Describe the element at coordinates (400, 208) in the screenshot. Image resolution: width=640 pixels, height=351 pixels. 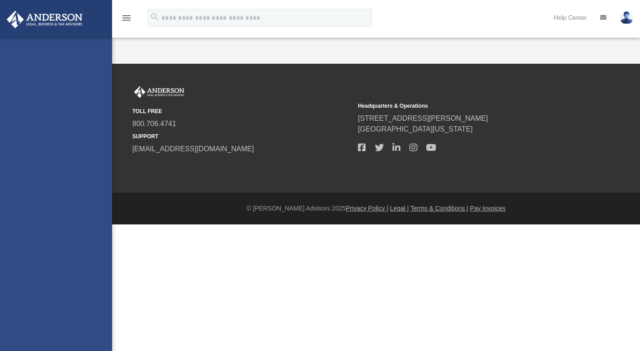
I see `a: Legal |` at that location.